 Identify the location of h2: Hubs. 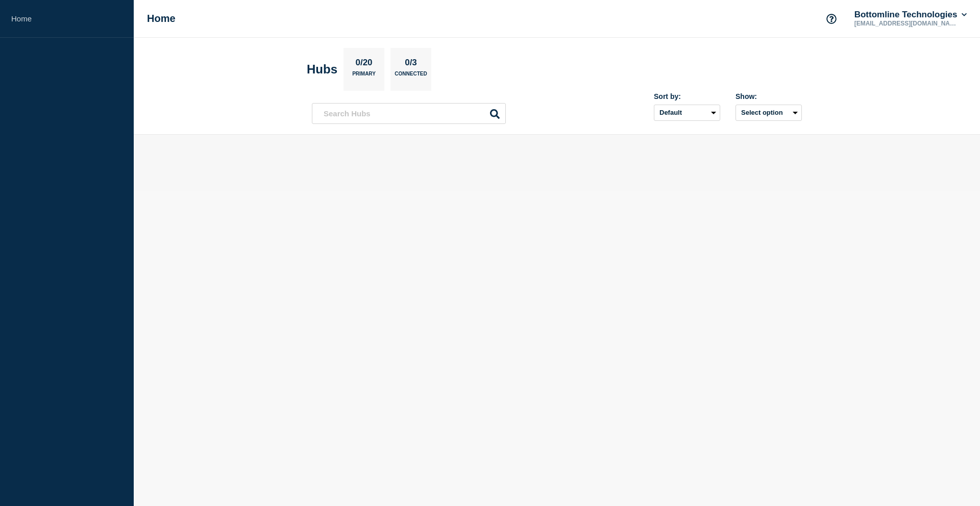
(322, 69).